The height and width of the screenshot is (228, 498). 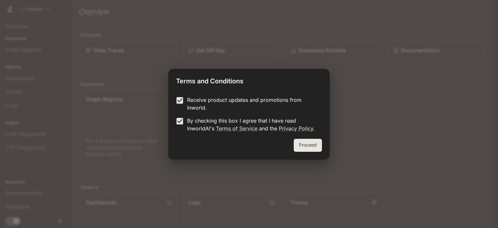 I want to click on button: Proceed, so click(x=308, y=145).